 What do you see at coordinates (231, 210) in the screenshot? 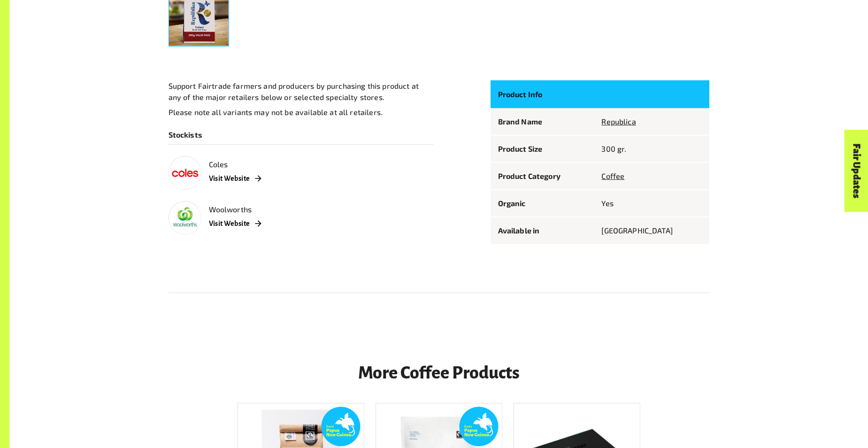
I see `p: Woolworths` at bounding box center [231, 210].